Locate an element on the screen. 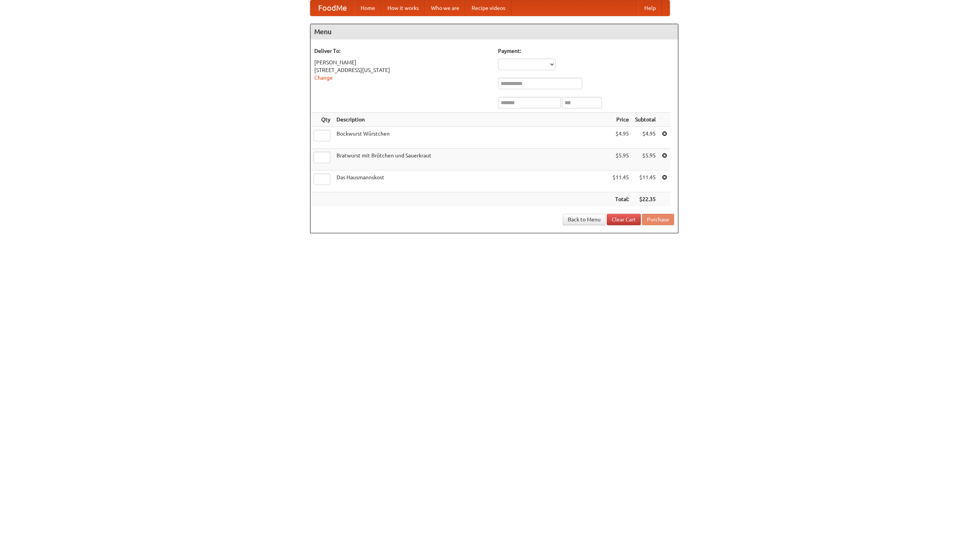 Image resolution: width=980 pixels, height=542 pixels. a: Clear Cart is located at coordinates (624, 220).